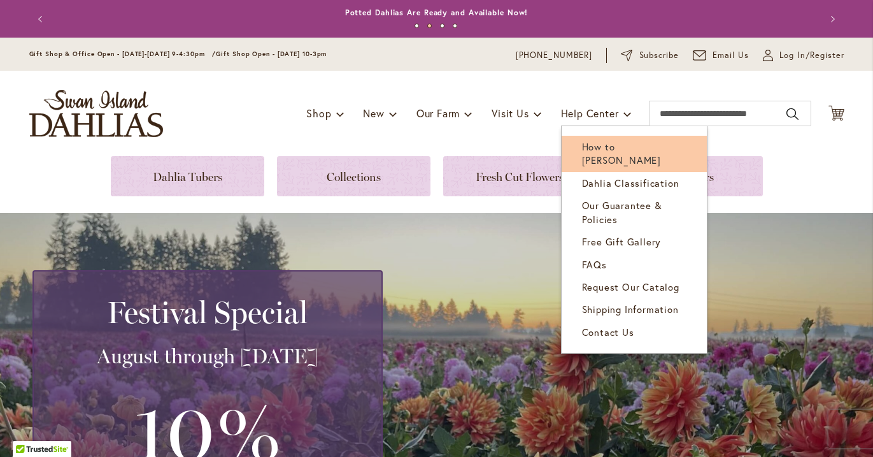  What do you see at coordinates (721, 55) in the screenshot?
I see `a: Email Us` at bounding box center [721, 55].